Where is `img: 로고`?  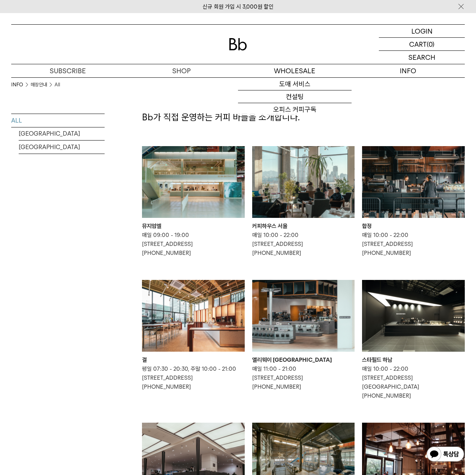 img: 로고 is located at coordinates (238, 44).